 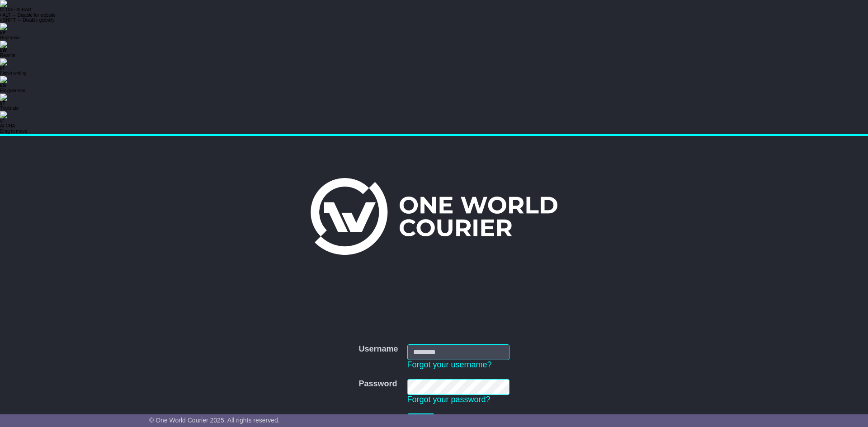 I want to click on a: Forgot your password?, so click(x=449, y=399).